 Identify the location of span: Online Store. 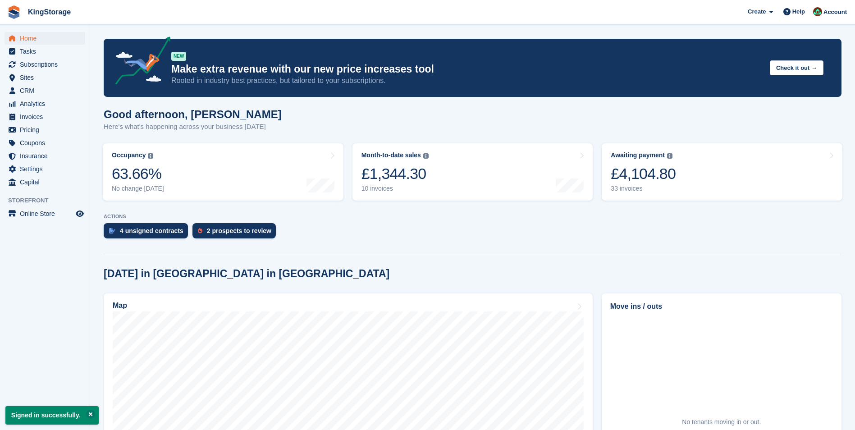
(47, 214).